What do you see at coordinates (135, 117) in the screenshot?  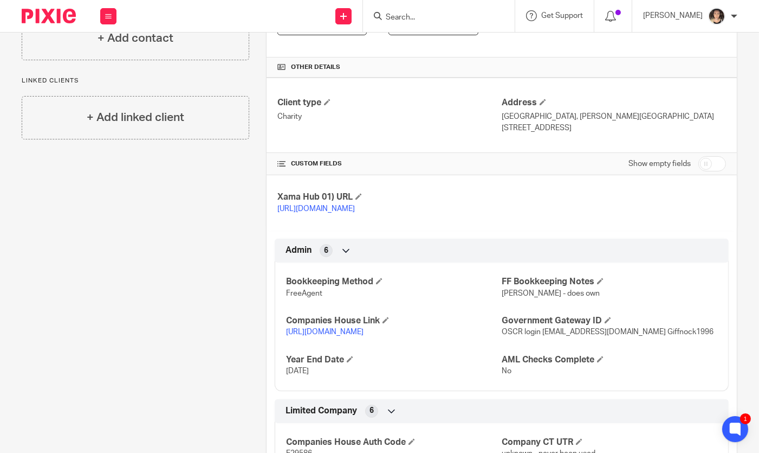 I see `h4: + Add linked client` at bounding box center [135, 117].